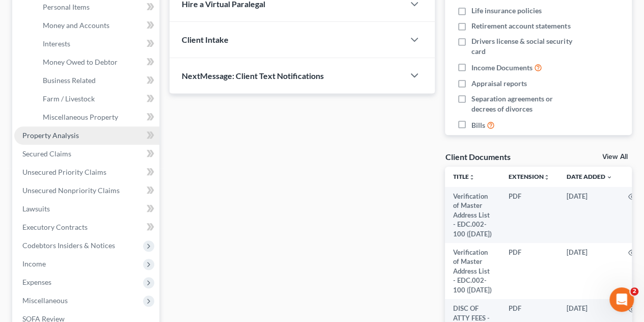  Describe the element at coordinates (34, 264) in the screenshot. I see `span: Income` at that location.